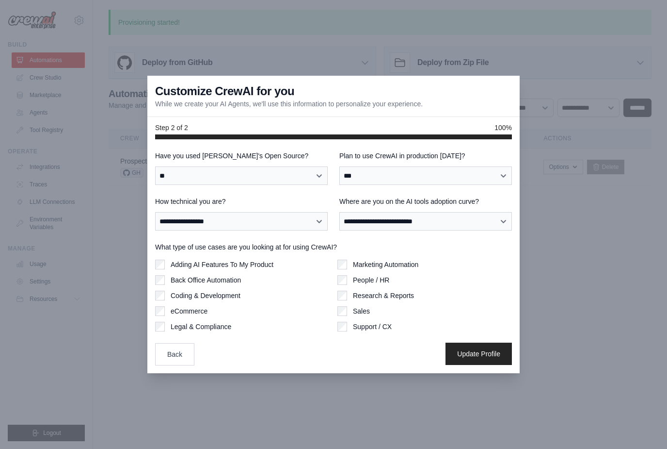 The image size is (667, 449). Describe the element at coordinates (372, 326) in the screenshot. I see `label: Support / CX` at that location.